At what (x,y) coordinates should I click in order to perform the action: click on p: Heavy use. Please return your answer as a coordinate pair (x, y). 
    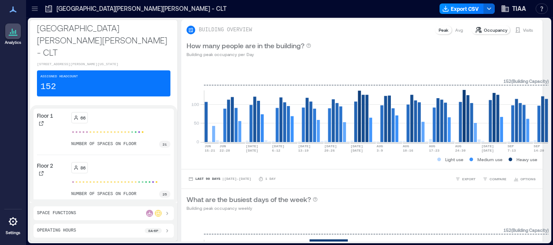
    Looking at the image, I should click on (527, 159).